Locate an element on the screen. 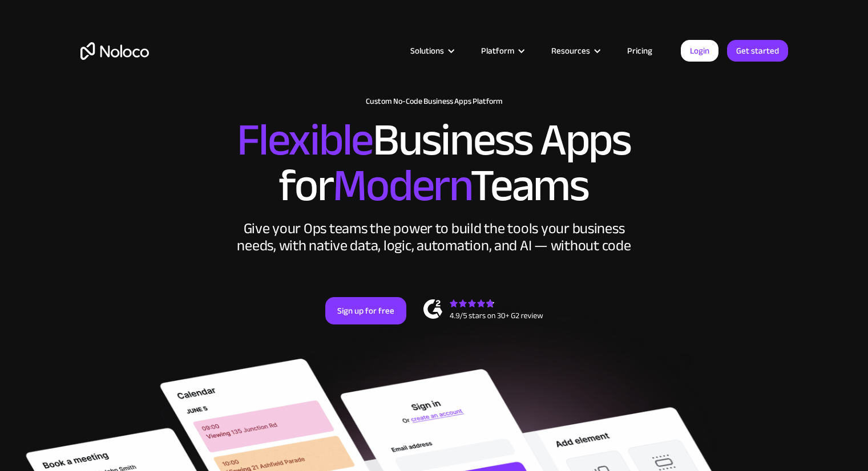 The image size is (868, 471). a: home is located at coordinates (115, 51).